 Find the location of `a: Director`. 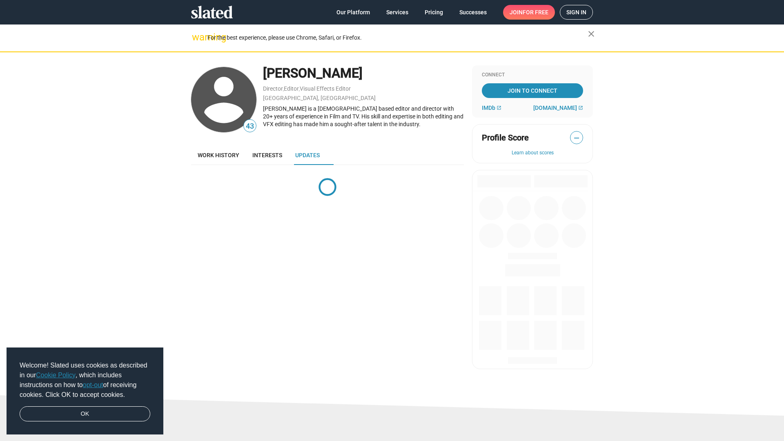

a: Director is located at coordinates (273, 89).